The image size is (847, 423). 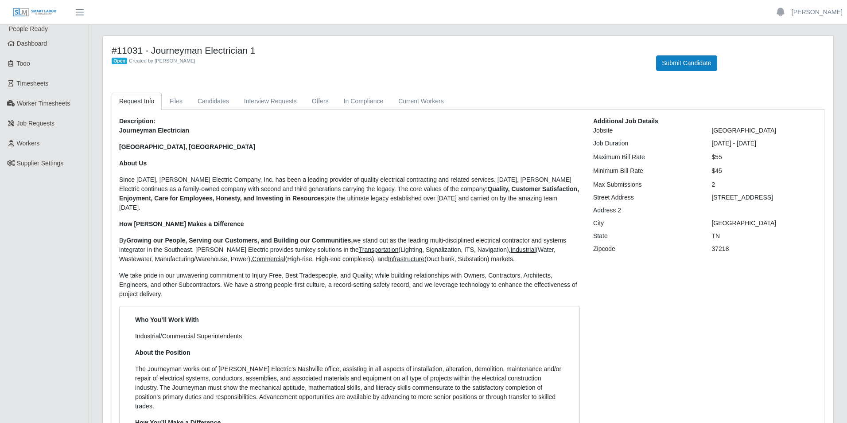 I want to click on div: Address 2, so click(x=646, y=210).